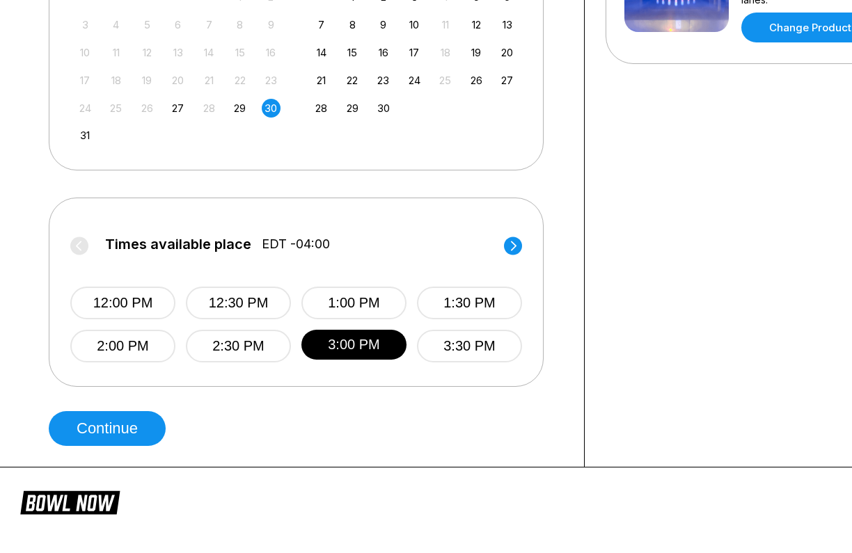  What do you see at coordinates (445, 24) in the screenshot?
I see `div: Not available Thursday, September 11th, 2025` at bounding box center [445, 24].